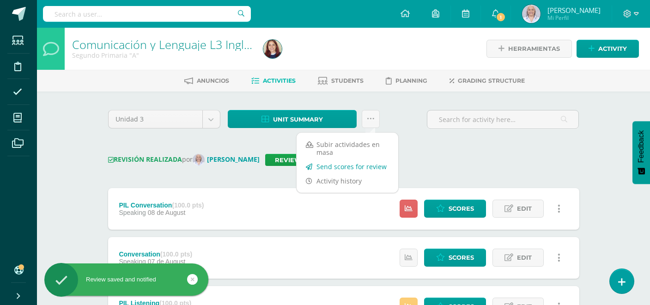 Image resolution: width=650 pixels, height=305 pixels. I want to click on input: Search a user…, so click(147, 14).